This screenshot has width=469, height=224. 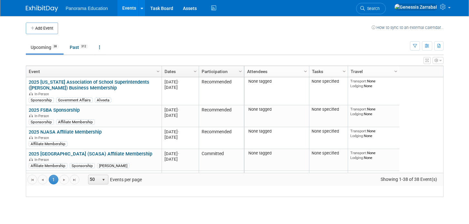 What do you see at coordinates (74, 180) in the screenshot?
I see `span: Go to the last page` at bounding box center [74, 180].